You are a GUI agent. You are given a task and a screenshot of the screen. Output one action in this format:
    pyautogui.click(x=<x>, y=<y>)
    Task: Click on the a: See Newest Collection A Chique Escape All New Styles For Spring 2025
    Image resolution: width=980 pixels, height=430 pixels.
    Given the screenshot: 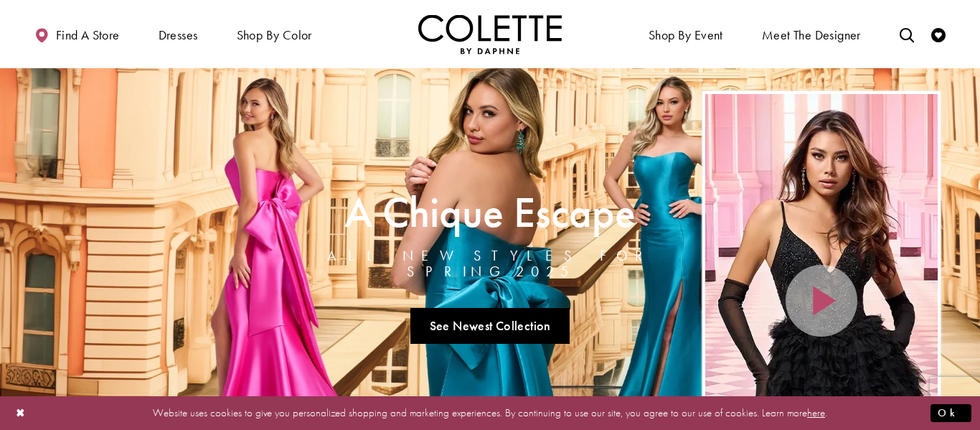 What is the action you would take?
    pyautogui.click(x=490, y=326)
    